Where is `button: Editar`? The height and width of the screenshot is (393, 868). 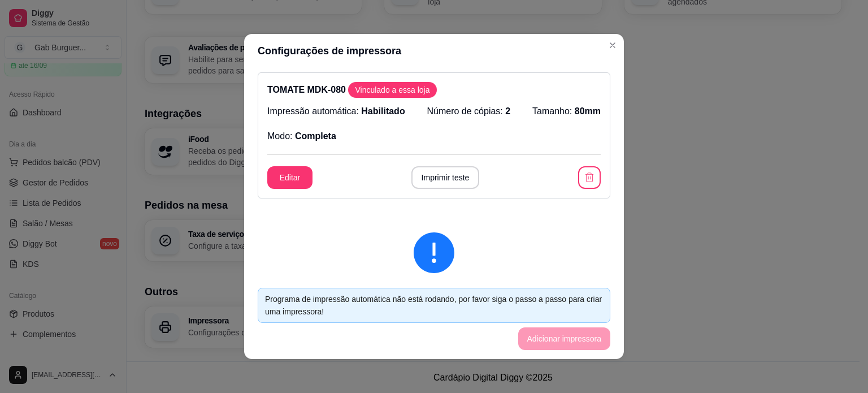 button: Editar is located at coordinates (290, 178).